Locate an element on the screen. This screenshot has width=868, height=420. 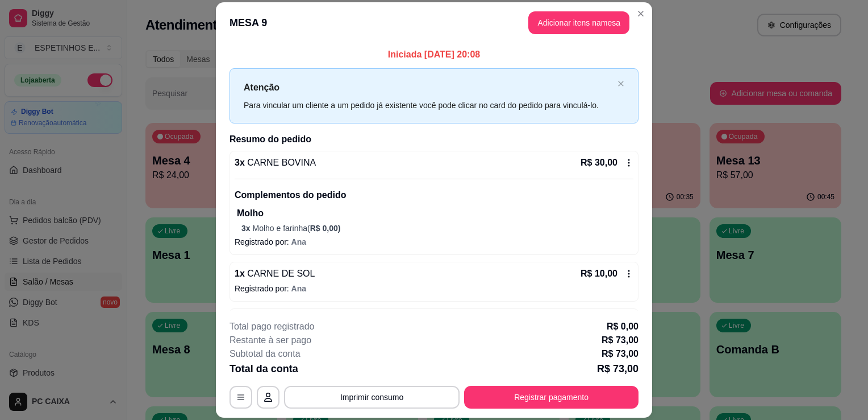
button: Close is located at coordinates (641, 14).